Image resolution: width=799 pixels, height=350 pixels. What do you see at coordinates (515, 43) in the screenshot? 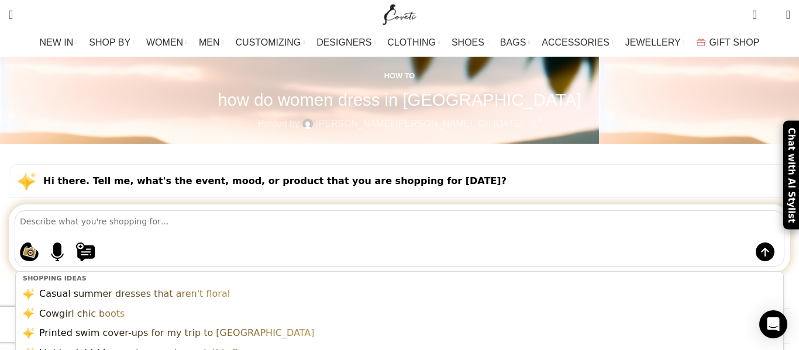
I see `a: BAGS` at bounding box center [515, 43].